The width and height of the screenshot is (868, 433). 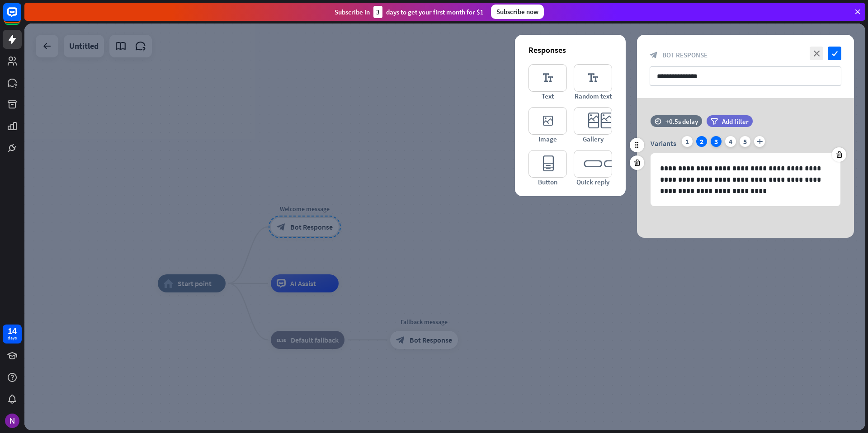 What do you see at coordinates (663, 144) in the screenshot?
I see `span: Variants` at bounding box center [663, 144].